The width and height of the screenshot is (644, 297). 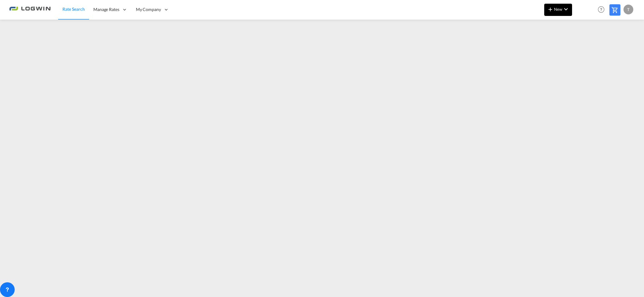 What do you see at coordinates (550, 9) in the screenshot?
I see `md-icon: icon-plus 400-fg` at bounding box center [550, 9].